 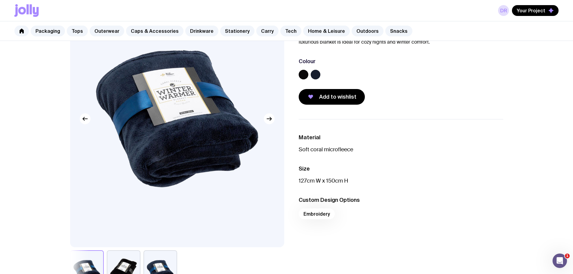 What do you see at coordinates (531, 11) in the screenshot?
I see `span: Your Project` at bounding box center [531, 11].